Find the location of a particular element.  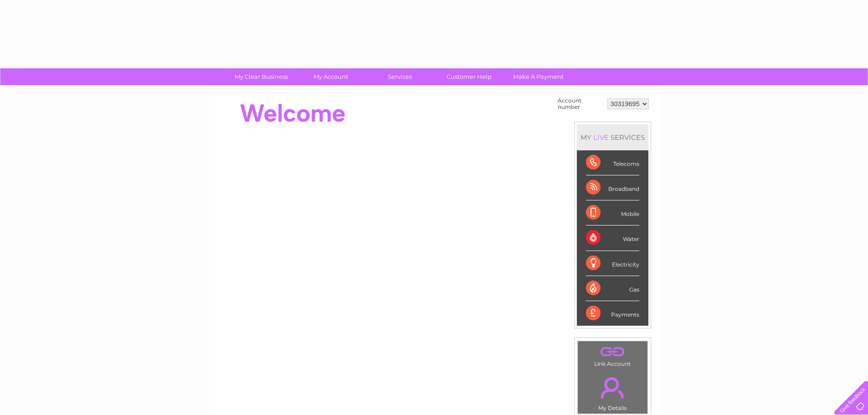

div: Gas is located at coordinates (612, 289).